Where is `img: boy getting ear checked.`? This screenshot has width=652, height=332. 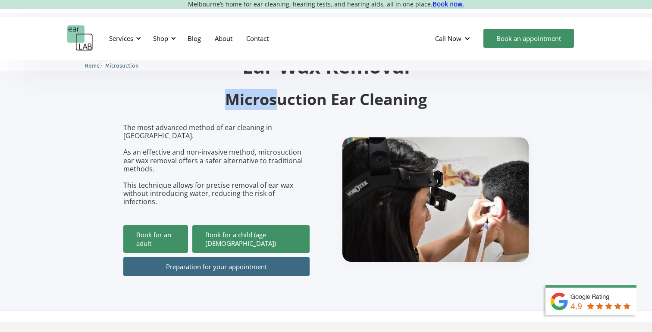 img: boy getting ear checked. is located at coordinates (435, 200).